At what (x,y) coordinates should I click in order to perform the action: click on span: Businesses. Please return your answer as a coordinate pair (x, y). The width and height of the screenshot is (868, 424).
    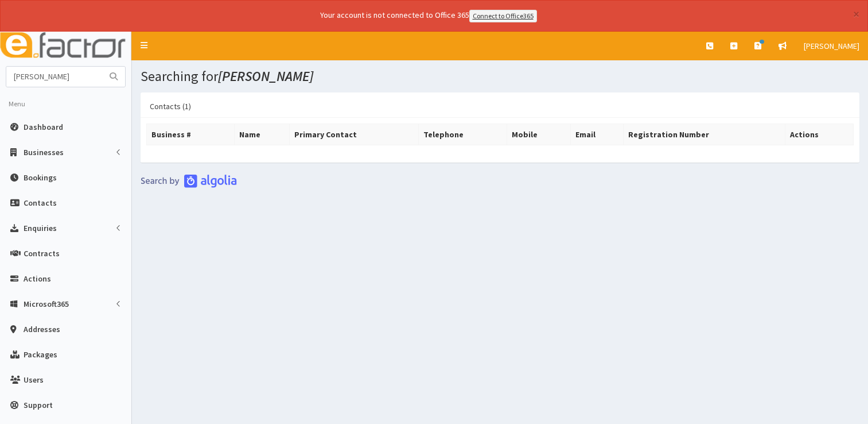
    Looking at the image, I should click on (44, 152).